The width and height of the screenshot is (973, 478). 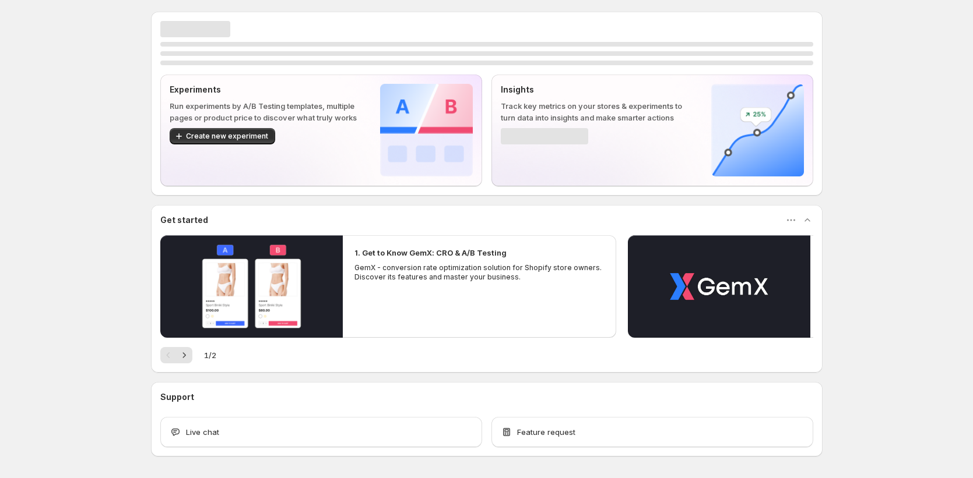 What do you see at coordinates (227, 136) in the screenshot?
I see `span: Create new experiment` at bounding box center [227, 136].